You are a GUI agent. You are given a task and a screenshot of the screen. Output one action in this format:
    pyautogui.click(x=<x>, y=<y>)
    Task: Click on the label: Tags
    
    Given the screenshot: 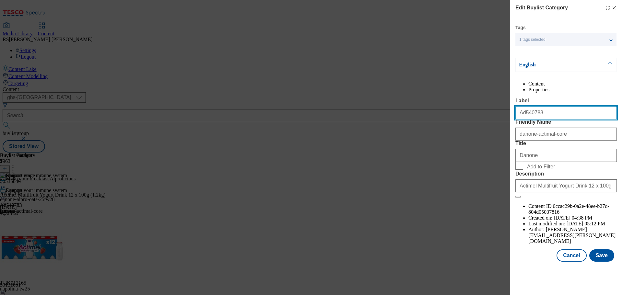 What is the action you would take?
    pyautogui.click(x=521, y=28)
    